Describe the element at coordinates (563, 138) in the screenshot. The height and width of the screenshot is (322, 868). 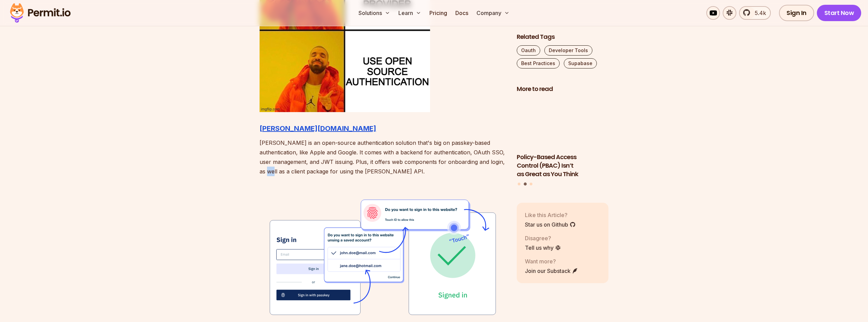
I see `li: 2 of 3` at that location.